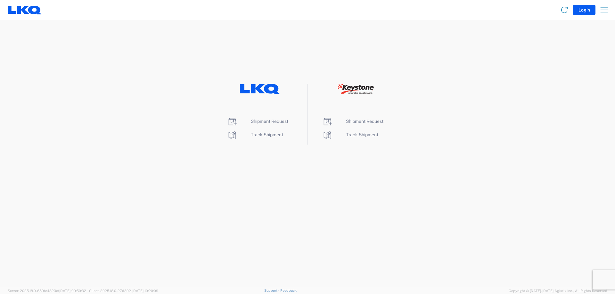  Describe the element at coordinates (272, 291) in the screenshot. I see `a: Support` at that location.